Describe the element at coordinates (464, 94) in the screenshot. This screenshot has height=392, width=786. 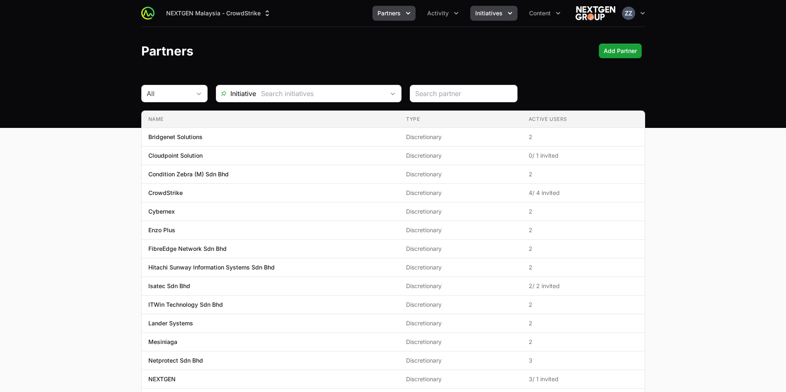
I see `input: Search partner` at that location.